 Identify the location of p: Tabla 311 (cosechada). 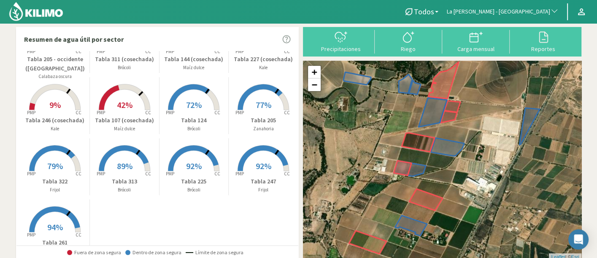
(124, 59).